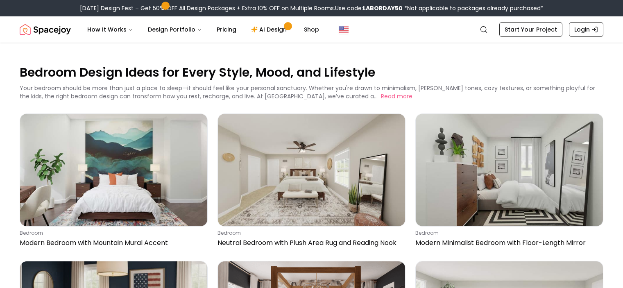  I want to click on nav: Main, so click(203, 29).